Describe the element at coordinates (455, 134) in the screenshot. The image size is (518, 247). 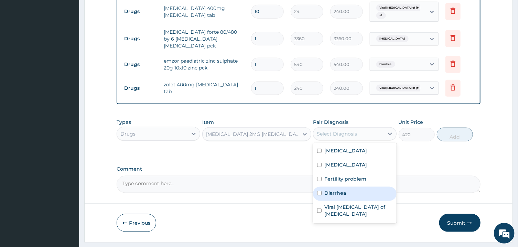
I see `button: Add` at that location.